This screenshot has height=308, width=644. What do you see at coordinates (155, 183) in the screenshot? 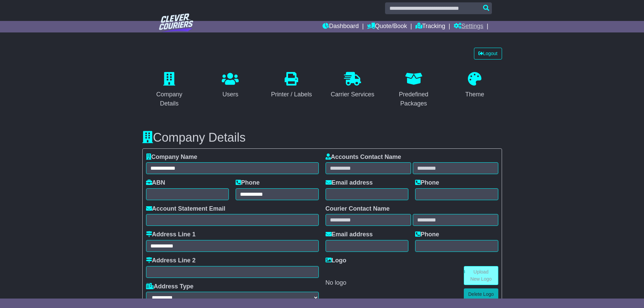
I see `label: ABN` at bounding box center [155, 183].